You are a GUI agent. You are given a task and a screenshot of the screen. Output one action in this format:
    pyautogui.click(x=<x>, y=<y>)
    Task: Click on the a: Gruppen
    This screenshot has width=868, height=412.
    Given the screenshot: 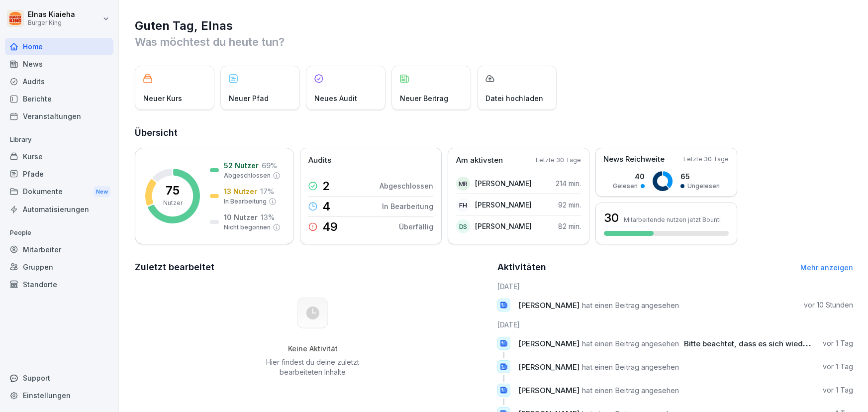 What is the action you would take?
    pyautogui.click(x=59, y=267)
    